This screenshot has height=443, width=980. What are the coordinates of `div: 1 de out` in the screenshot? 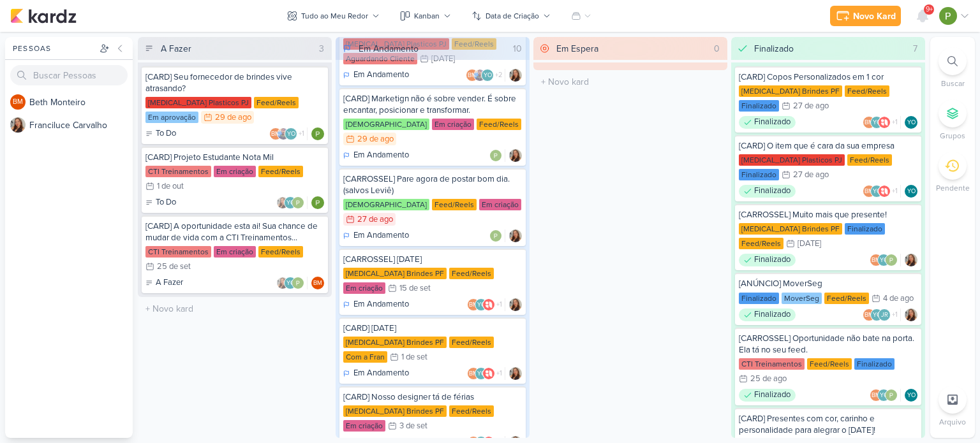 It's located at (170, 186).